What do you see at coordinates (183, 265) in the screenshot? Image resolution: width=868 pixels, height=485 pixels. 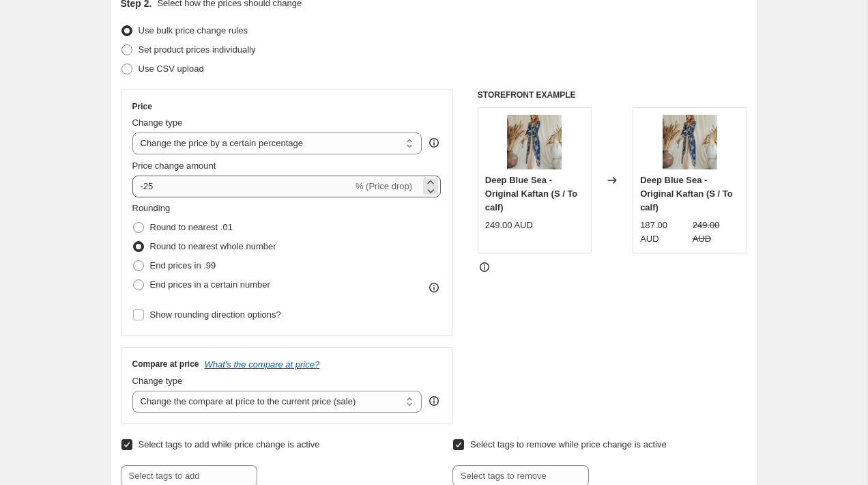 I see `span: End prices in .99` at bounding box center [183, 265].